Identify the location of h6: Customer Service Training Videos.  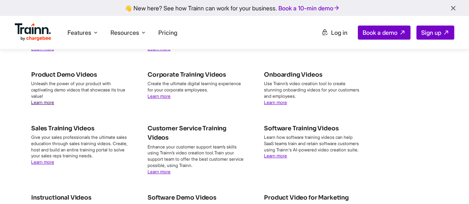
(197, 133).